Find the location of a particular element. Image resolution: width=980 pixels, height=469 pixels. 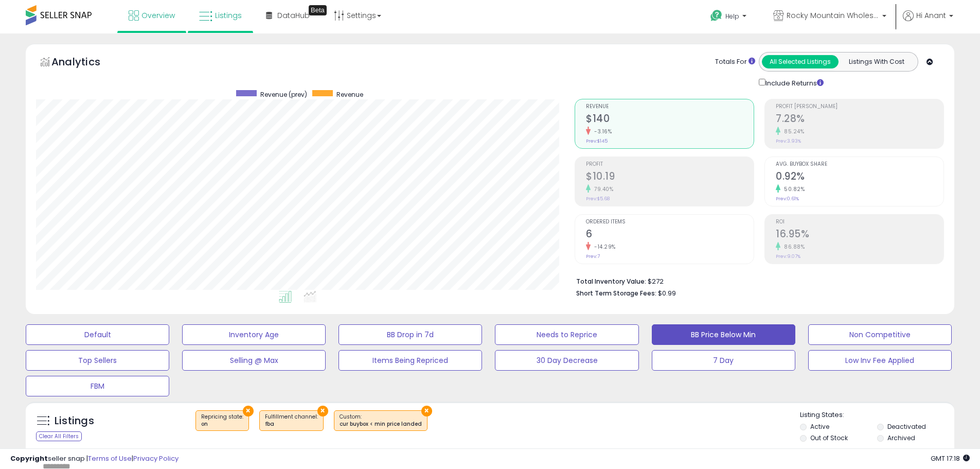

a: Terms of Use is located at coordinates (110, 458).